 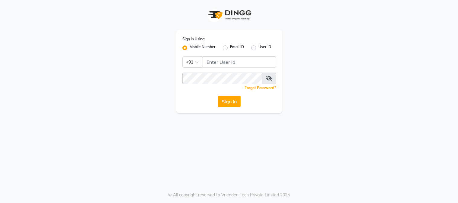 What do you see at coordinates (265, 48) in the screenshot?
I see `label: User ID` at bounding box center [265, 48].